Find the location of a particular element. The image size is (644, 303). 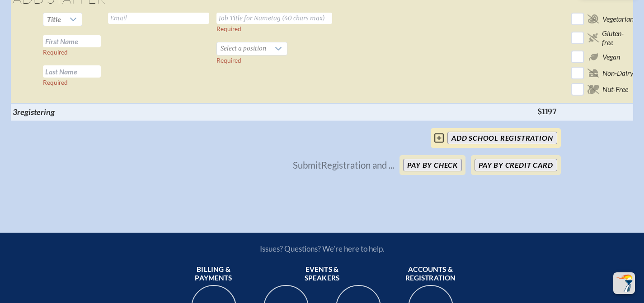

span: Vegetarian is located at coordinates (617, 19).